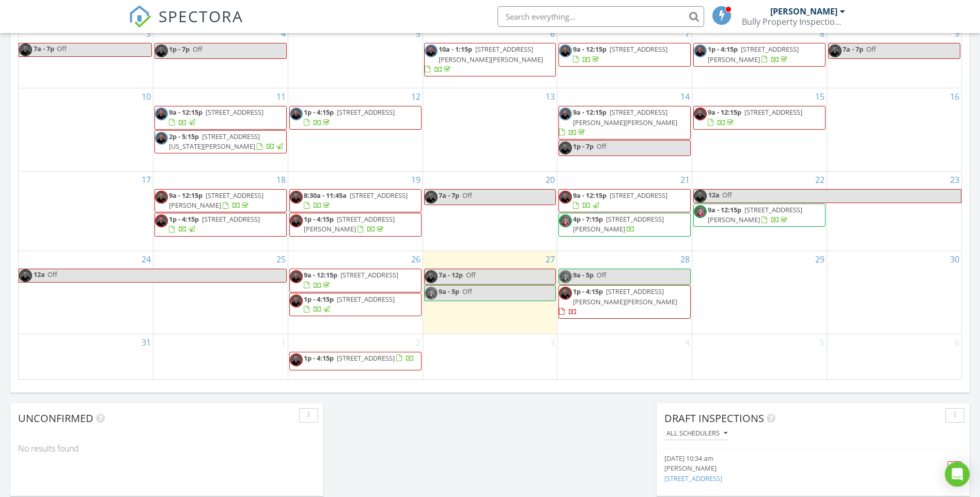 This screenshot has width=980, height=497. What do you see at coordinates (760, 211) in the screenshot?
I see `td: Go to August 22, 2025` at bounding box center [760, 211].